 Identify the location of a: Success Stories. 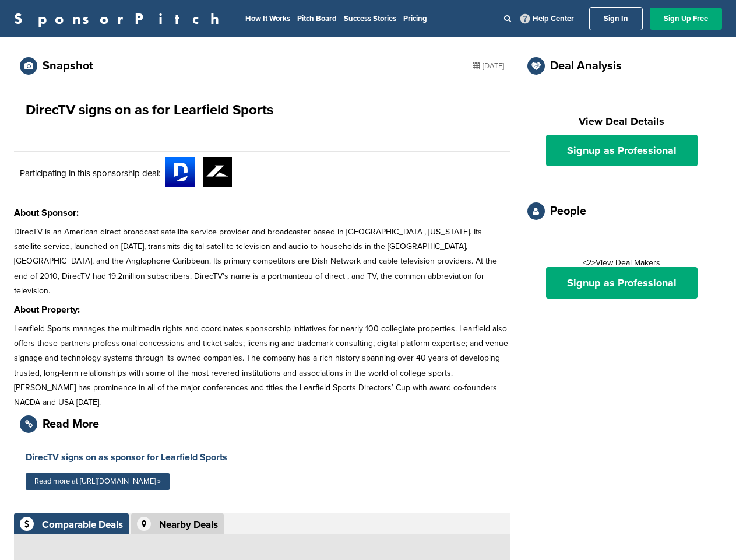
(370, 19).